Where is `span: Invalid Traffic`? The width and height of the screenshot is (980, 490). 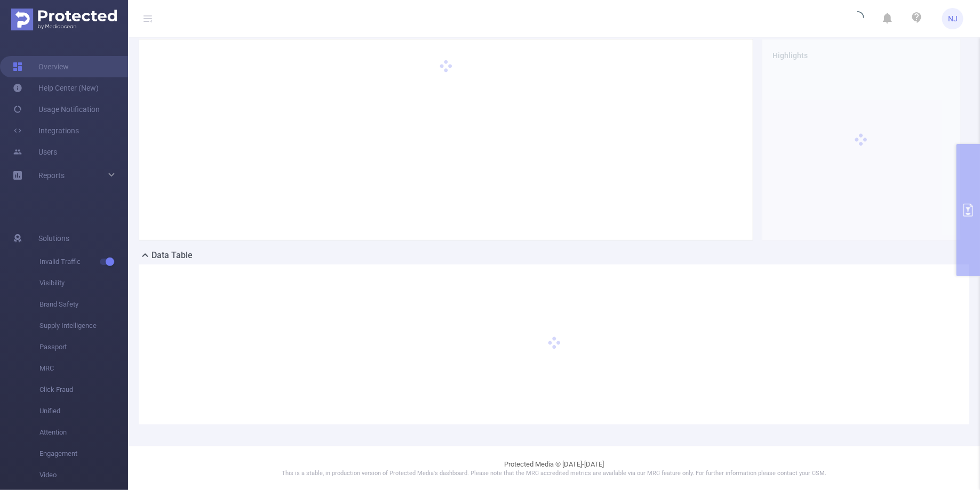 span: Invalid Traffic is located at coordinates (84, 262).